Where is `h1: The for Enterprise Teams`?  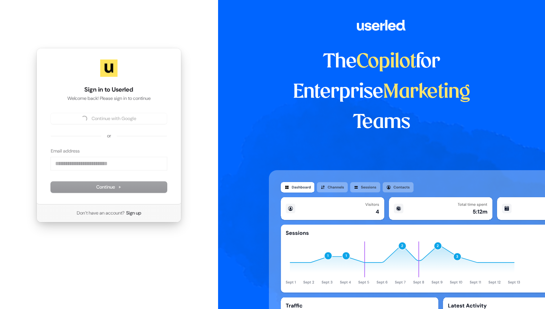 h1: The for Enterprise Teams is located at coordinates (381, 92).